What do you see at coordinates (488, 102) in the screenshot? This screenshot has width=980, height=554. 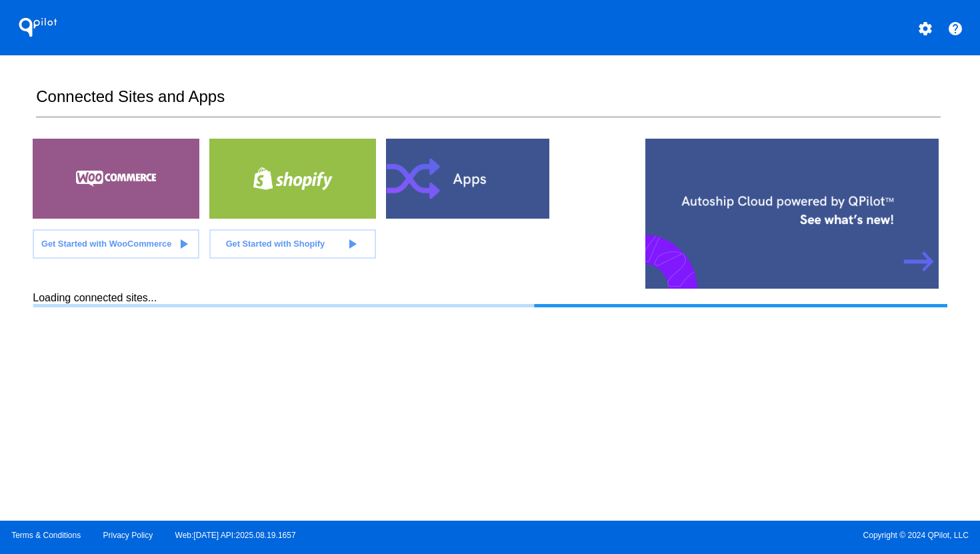 I see `h2: Connected Sites and Apps` at bounding box center [488, 102].